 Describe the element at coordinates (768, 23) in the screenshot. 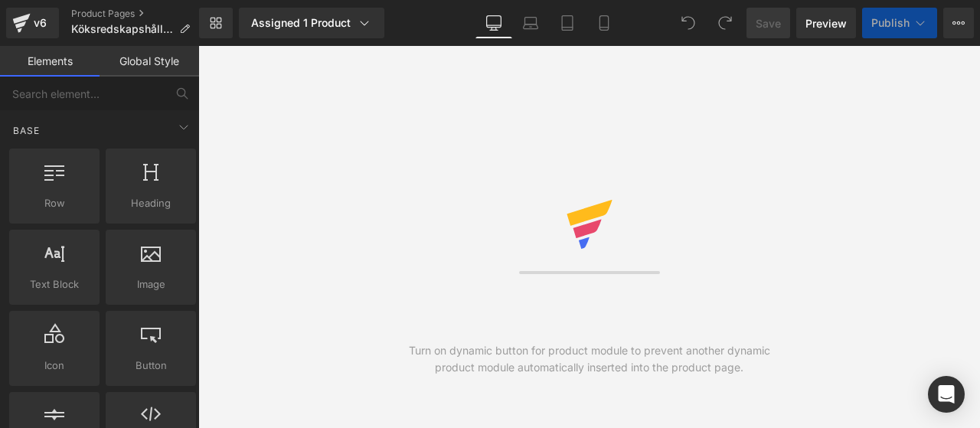

I see `span: Save` at that location.